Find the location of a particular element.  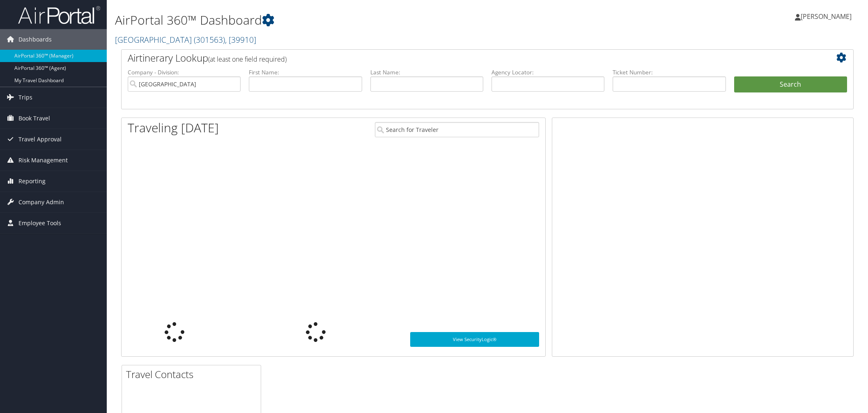

span: Book Travel is located at coordinates (34, 118).